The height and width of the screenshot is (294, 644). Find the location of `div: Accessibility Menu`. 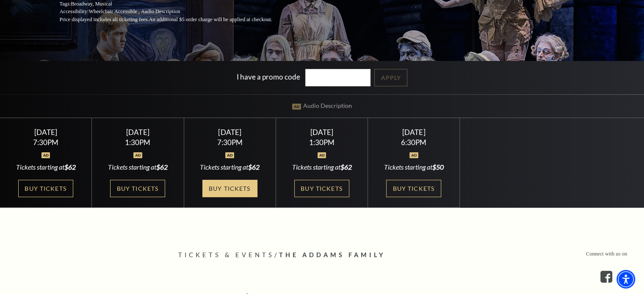

div: Accessibility Menu is located at coordinates (626, 279).